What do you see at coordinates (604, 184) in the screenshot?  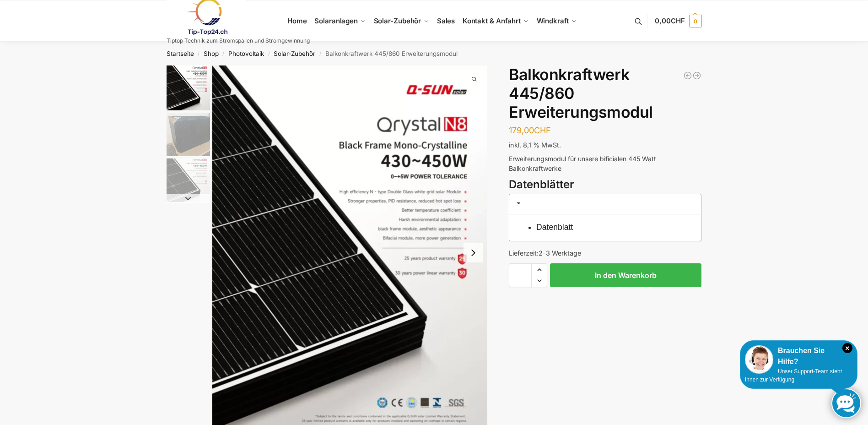 I see `h3: Datenblätter` at bounding box center [604, 184].